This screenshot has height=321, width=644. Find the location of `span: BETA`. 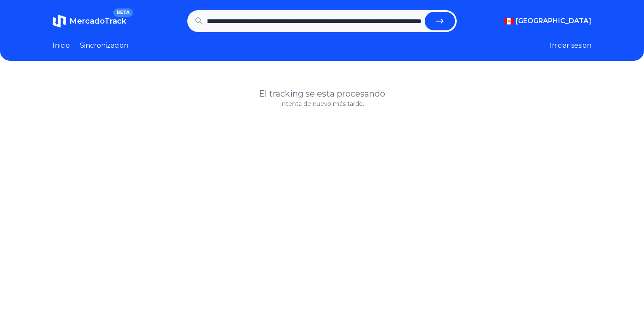

span: BETA is located at coordinates (123, 13).